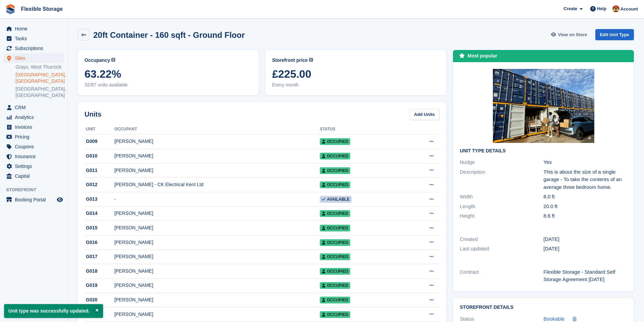 This screenshot has height=322, width=644. Describe the element at coordinates (35, 147) in the screenshot. I see `span: Coupons` at that location.